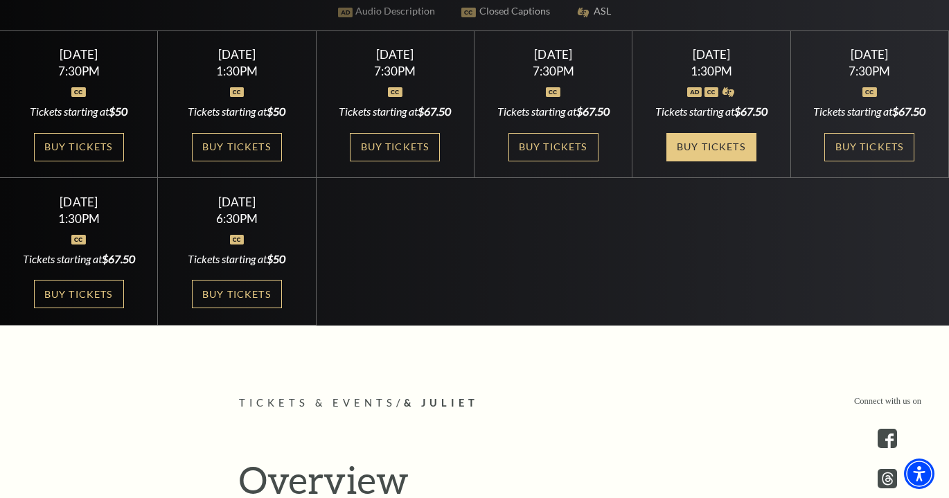  What do you see at coordinates (317, 402) in the screenshot?
I see `span: Tickets & Events` at bounding box center [317, 402].